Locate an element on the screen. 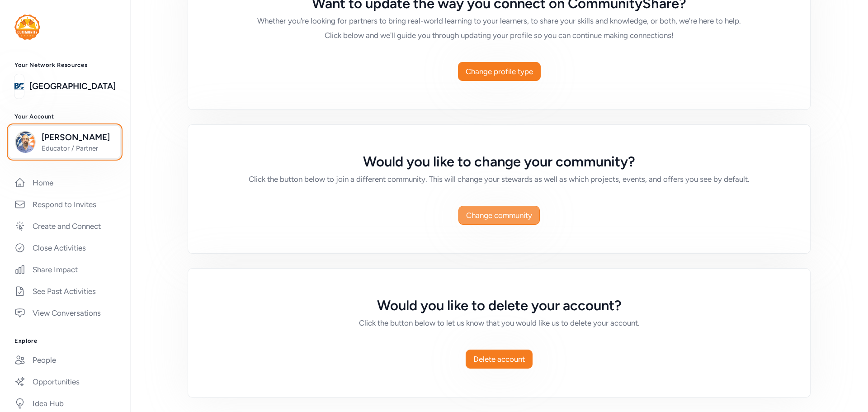  span: Change community is located at coordinates (499, 215).